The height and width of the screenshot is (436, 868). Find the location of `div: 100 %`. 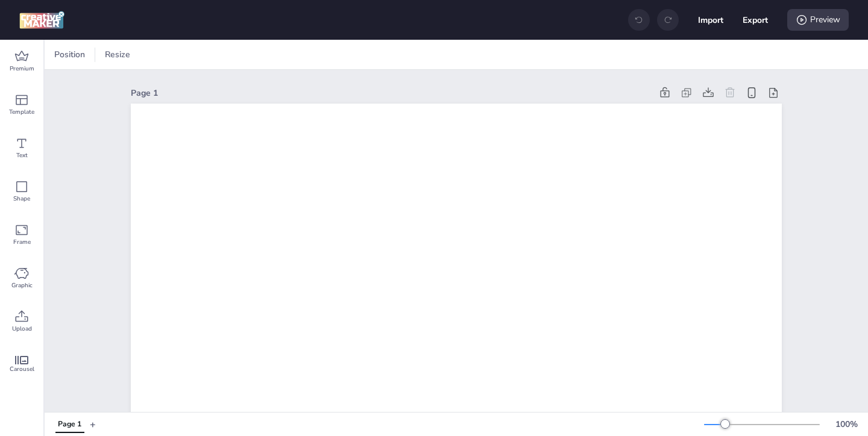

div: 100 % is located at coordinates (846, 424).